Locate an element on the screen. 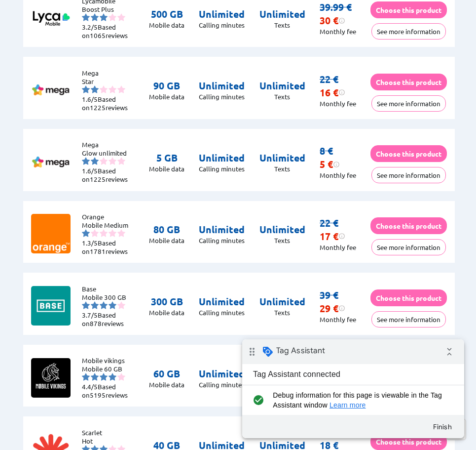 The width and height of the screenshot is (476, 450). li: Mobile Medium is located at coordinates (108, 224).